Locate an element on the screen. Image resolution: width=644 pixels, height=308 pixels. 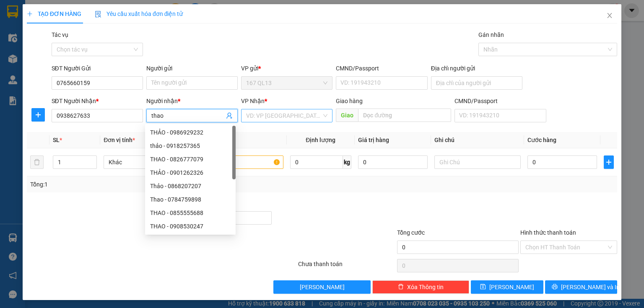
input: Địa chỉ của người gửi is located at coordinates (476, 83).